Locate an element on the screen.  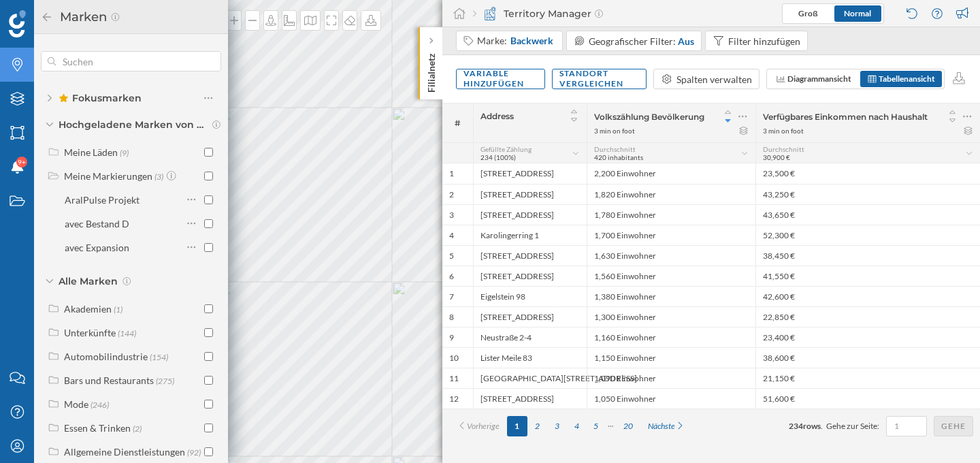
div: 3 is located at coordinates (451, 215).